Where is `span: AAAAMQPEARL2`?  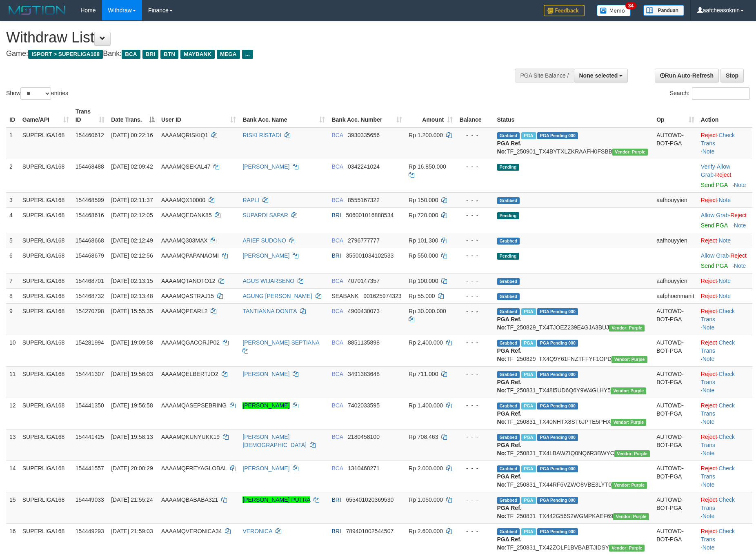
span: AAAAMQPEARL2 is located at coordinates (185, 311).